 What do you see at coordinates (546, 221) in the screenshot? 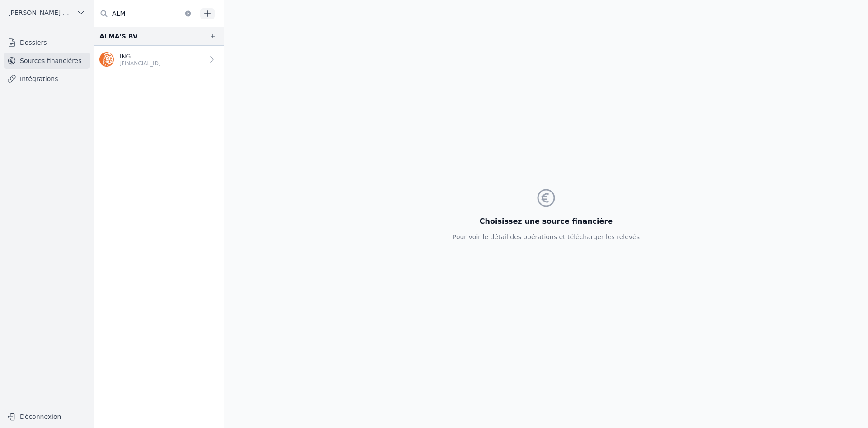
I see `h3: Choisissez une source financière` at bounding box center [546, 221].